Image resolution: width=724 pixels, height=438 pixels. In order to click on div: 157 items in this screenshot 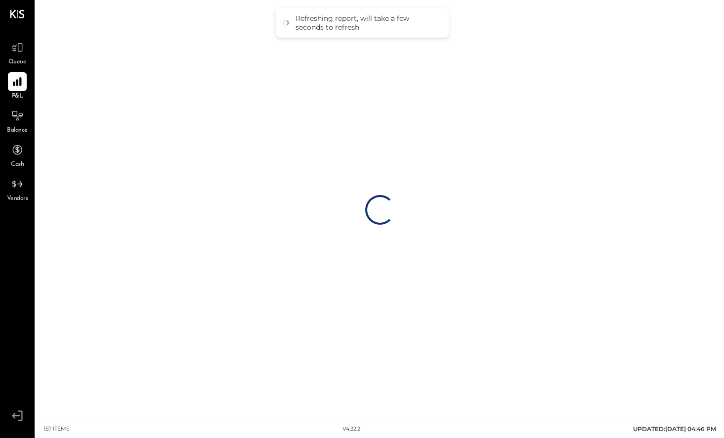, I will do `click(56, 429)`.